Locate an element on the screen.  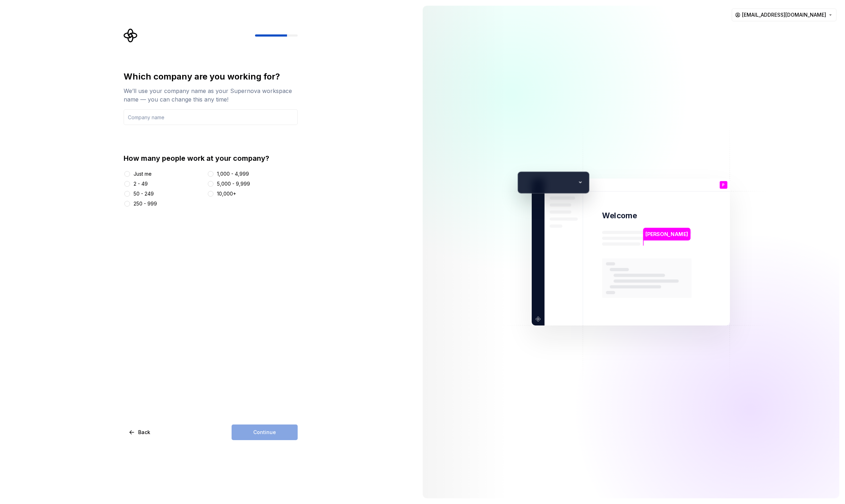
input: Company name is located at coordinates (211, 117).